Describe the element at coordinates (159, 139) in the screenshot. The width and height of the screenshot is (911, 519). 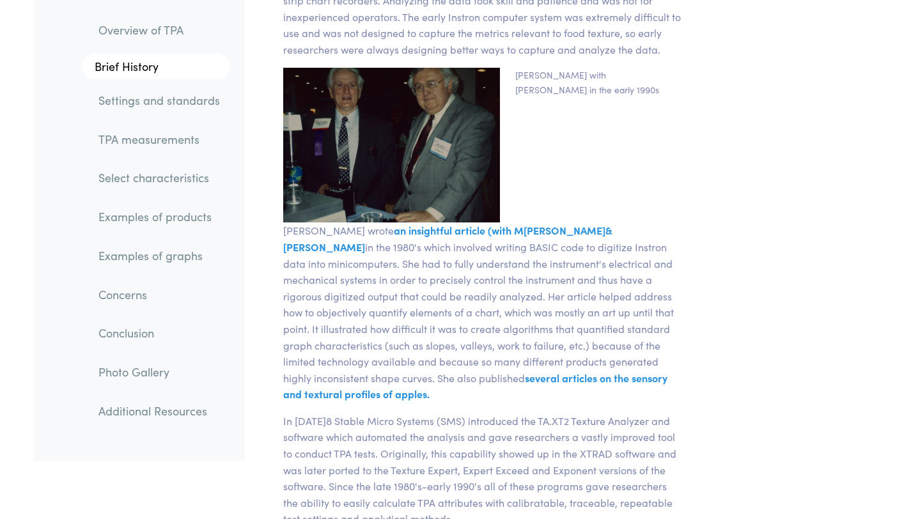
I see `a: TPA measurements` at that location.